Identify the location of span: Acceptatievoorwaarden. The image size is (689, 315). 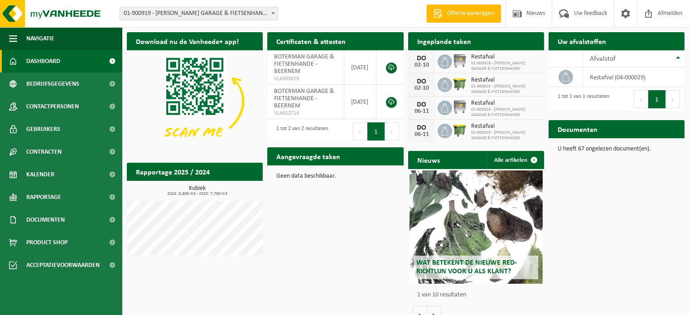
(63, 265).